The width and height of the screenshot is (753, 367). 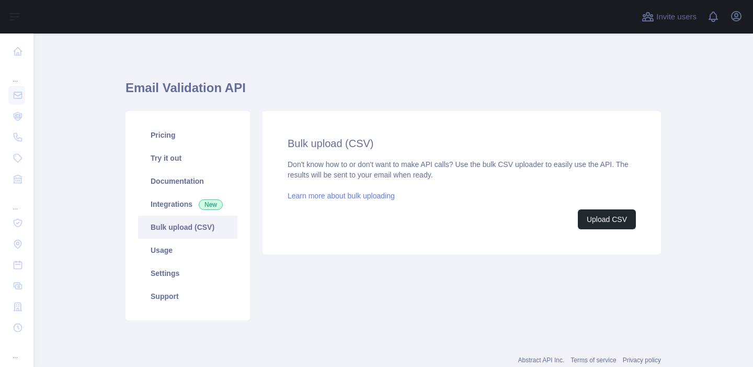 What do you see at coordinates (541, 360) in the screenshot?
I see `a: Abstract API Inc.` at bounding box center [541, 360].